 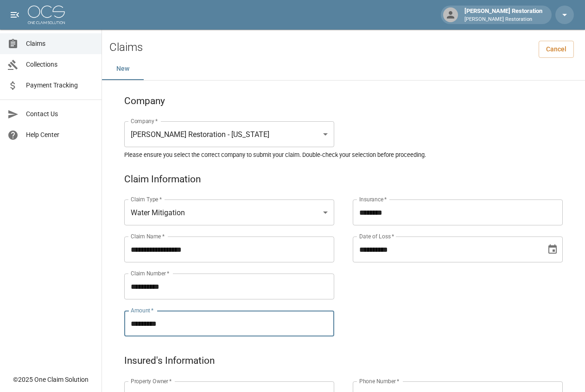 What do you see at coordinates (376, 236) in the screenshot?
I see `label: Date of Loss` at bounding box center [376, 236].